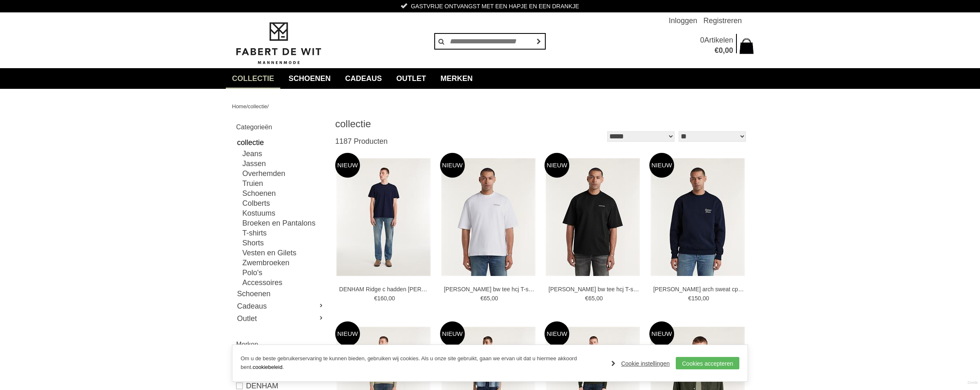 This screenshot has width=980, height=390. What do you see at coordinates (697, 216) in the screenshot?
I see `img: DENHAM Denham arch sweat cps Truien` at bounding box center [697, 216].